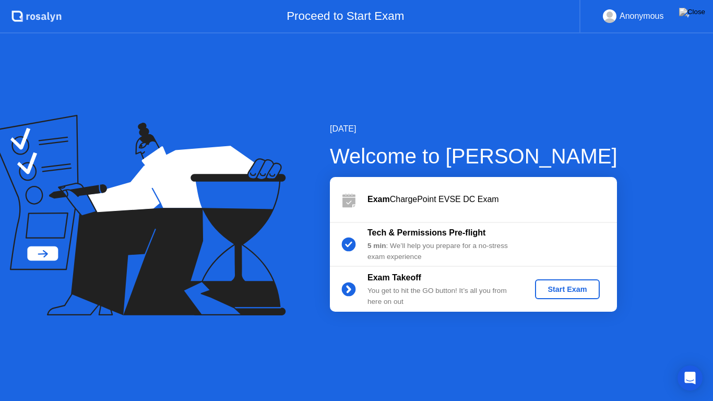  I want to click on button: Start Exam, so click(567, 289).